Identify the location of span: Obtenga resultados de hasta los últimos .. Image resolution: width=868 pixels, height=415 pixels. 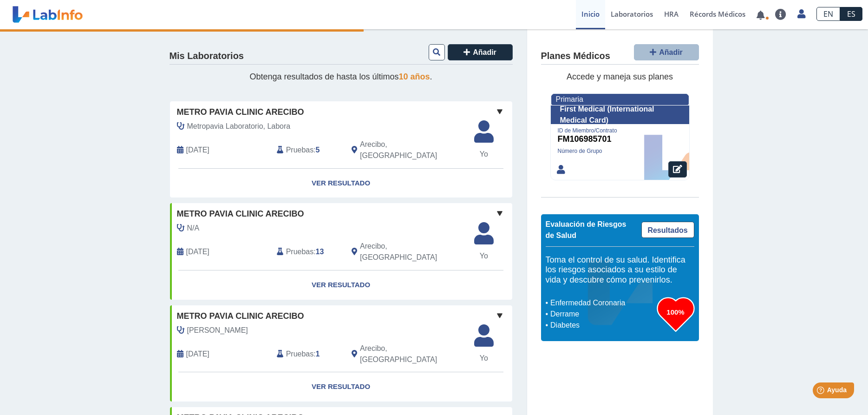
(340, 77).